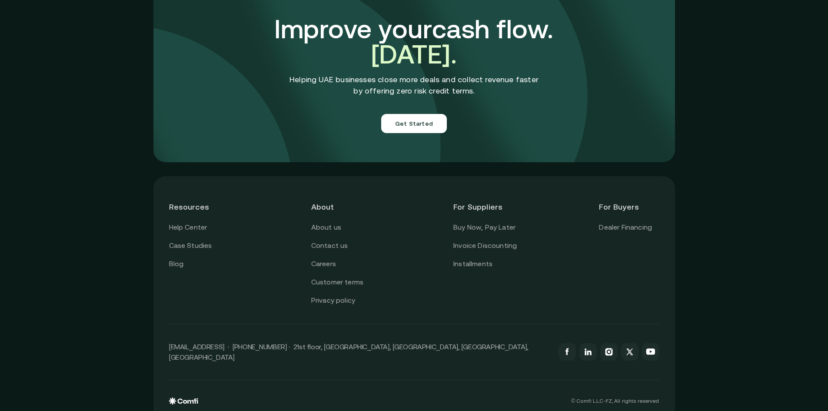  What do you see at coordinates (333, 300) in the screenshot?
I see `a: Privacy policy` at bounding box center [333, 300].